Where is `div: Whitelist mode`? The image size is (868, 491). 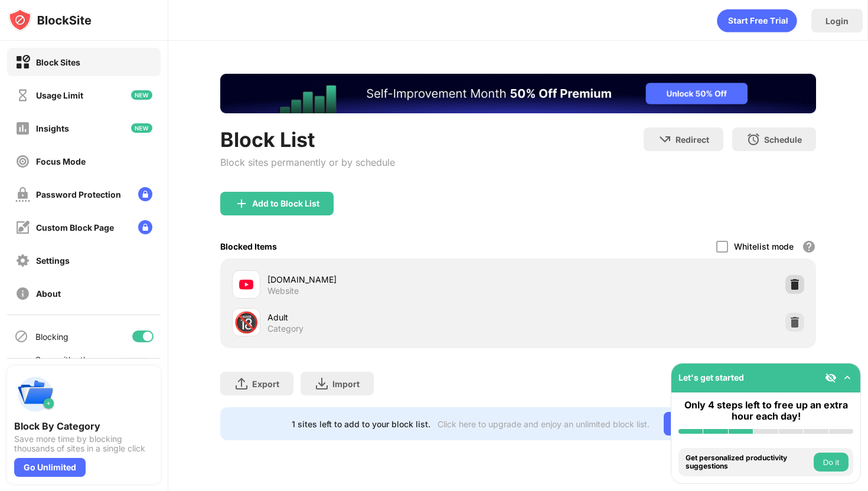
div: Whitelist mode is located at coordinates (763, 246).